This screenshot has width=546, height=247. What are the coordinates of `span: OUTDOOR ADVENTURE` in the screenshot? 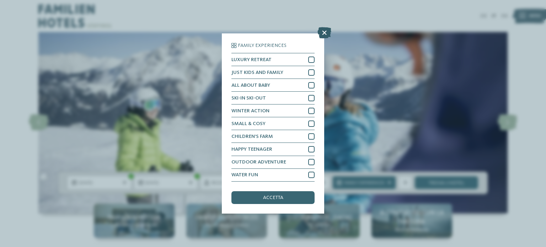 It's located at (259, 162).